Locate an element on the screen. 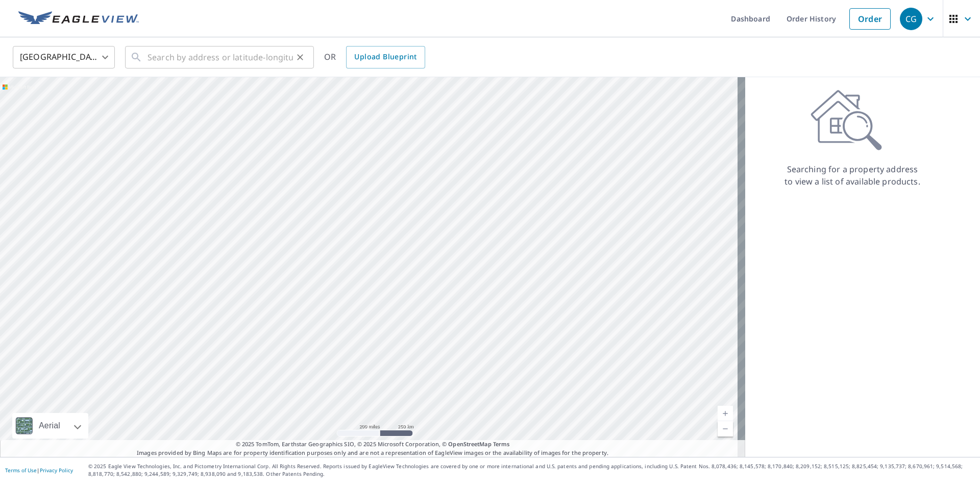 The width and height of the screenshot is (980, 483). div: OR is located at coordinates (375, 57).